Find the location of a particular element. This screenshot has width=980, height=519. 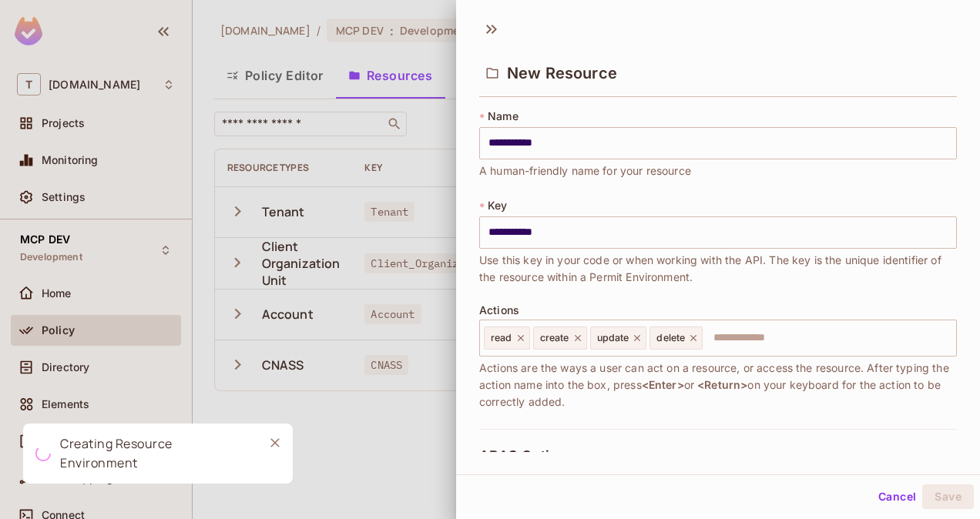

span: Name is located at coordinates (503, 117).